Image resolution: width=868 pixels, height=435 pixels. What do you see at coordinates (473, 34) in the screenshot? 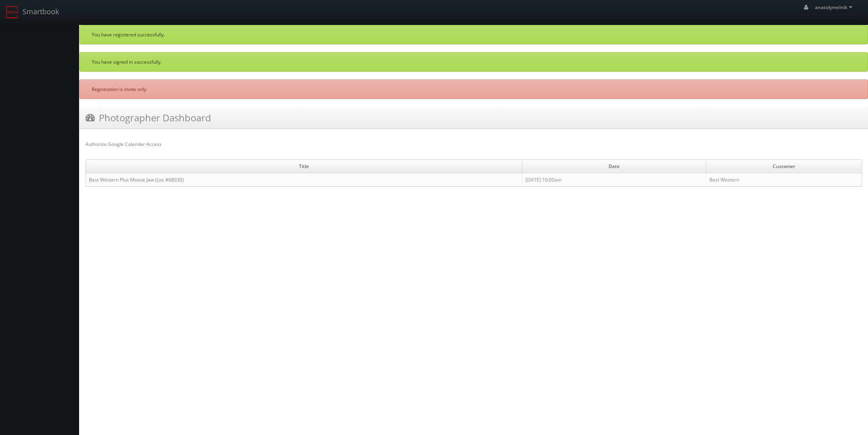
I see `p: You have registered successfully.` at bounding box center [473, 34].